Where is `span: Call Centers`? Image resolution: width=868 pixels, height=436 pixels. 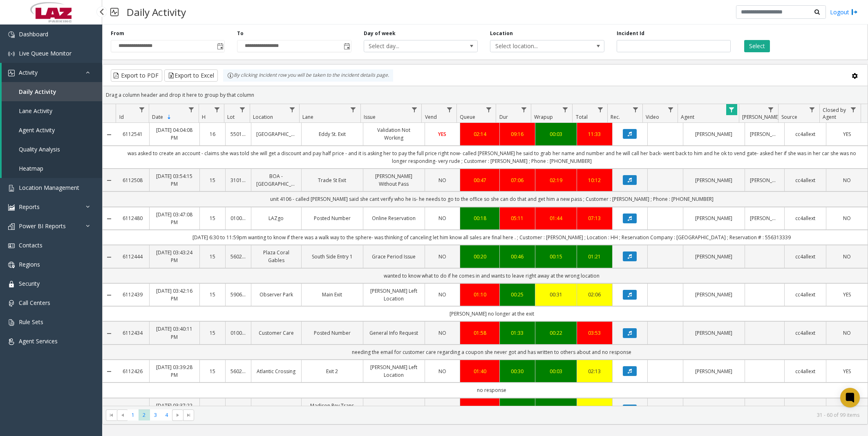 span: Call Centers is located at coordinates (34, 303).